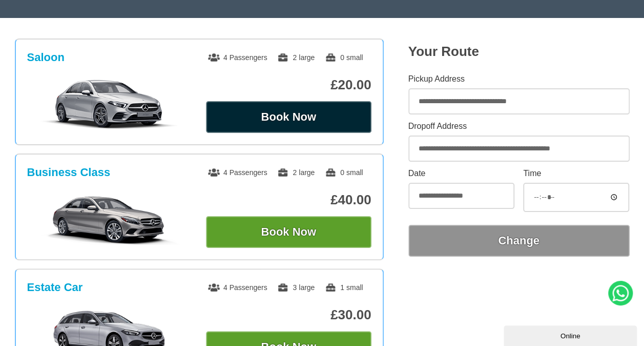 The width and height of the screenshot is (644, 346). I want to click on label: Pickup Address, so click(519, 79).